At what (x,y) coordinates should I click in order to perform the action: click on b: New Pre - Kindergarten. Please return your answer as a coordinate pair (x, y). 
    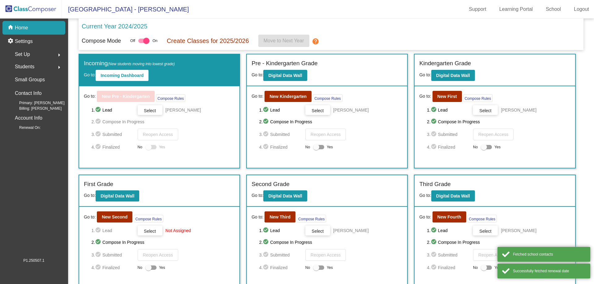
    Looking at the image, I should click on (126, 97).